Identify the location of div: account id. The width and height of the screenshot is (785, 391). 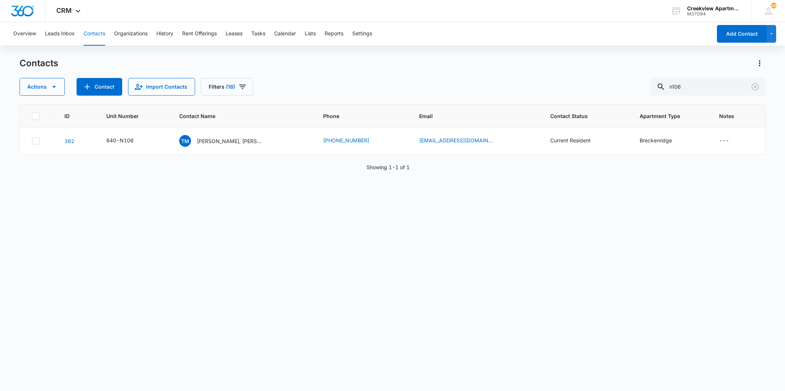
(714, 14).